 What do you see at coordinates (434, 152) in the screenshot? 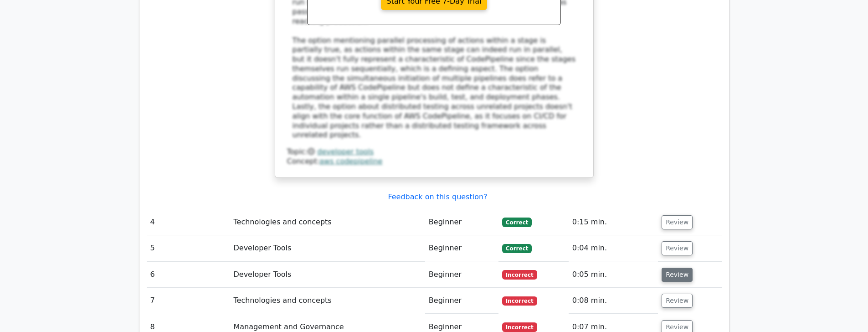
I see `div: Topic:` at bounding box center [434, 152].